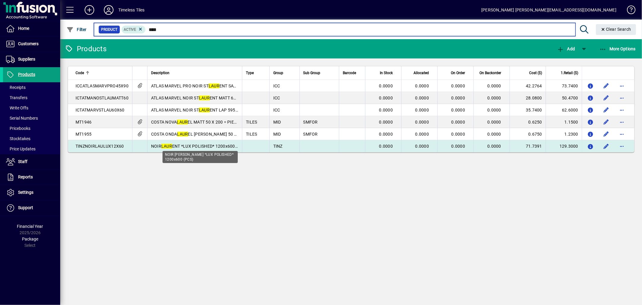 The image size is (642, 305). Describe the element at coordinates (256, 73) in the screenshot. I see `div: Type` at that location.